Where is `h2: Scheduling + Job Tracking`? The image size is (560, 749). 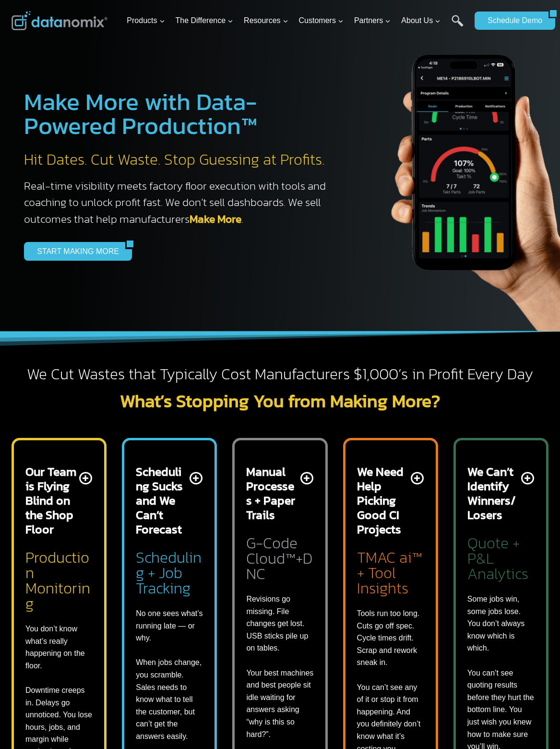
h2: Scheduling + Job Tracking is located at coordinates (169, 570).